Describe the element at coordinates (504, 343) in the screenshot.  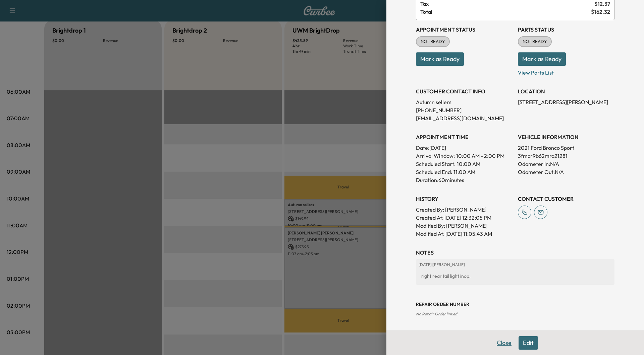
I see `button: Close` at that location.